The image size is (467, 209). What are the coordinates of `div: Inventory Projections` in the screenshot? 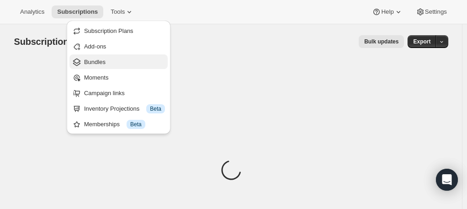 It's located at (124, 109).